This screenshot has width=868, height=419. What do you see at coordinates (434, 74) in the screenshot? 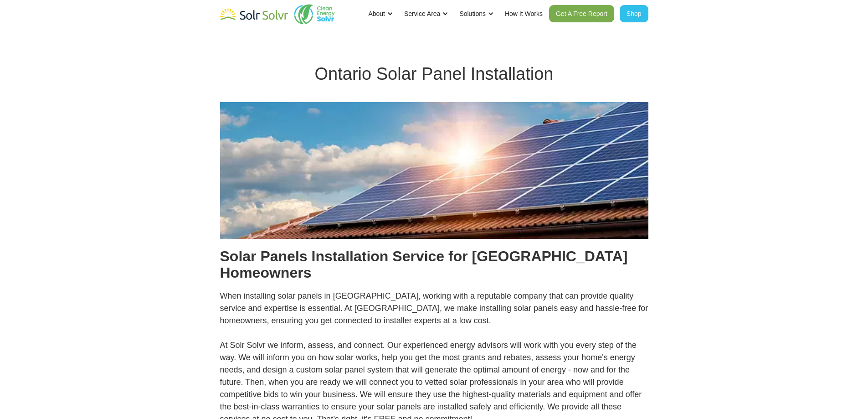
I see `h1: Ontario Solar Panel Installation` at bounding box center [434, 74].